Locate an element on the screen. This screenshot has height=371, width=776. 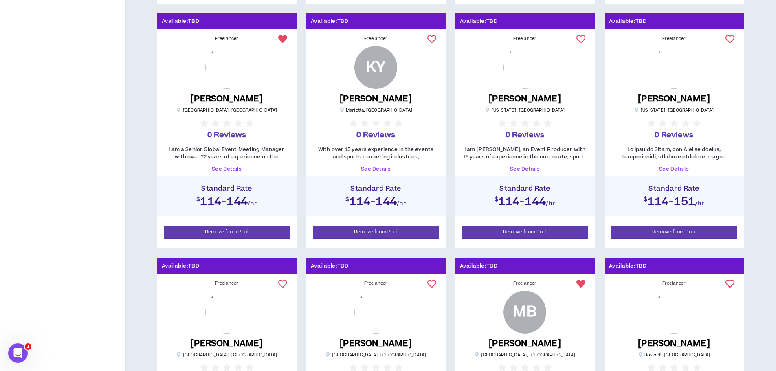
p: I am a Senior Global Event Meeting Manager with over 22 years of experience on the operations sid... is located at coordinates (227, 153).